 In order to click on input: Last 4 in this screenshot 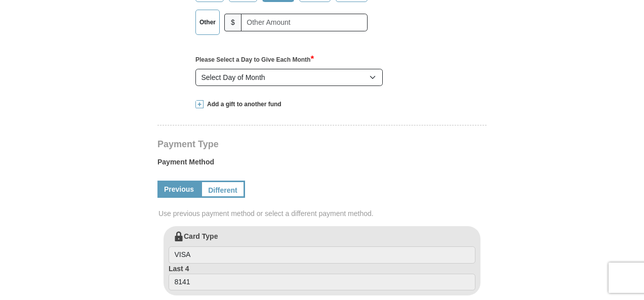, I will do `click(322, 282)`.